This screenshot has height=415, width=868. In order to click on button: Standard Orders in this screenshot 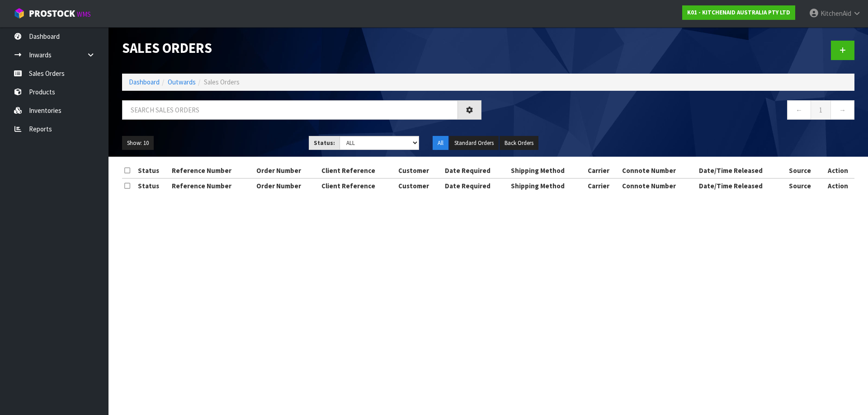, I will do `click(474, 143)`.